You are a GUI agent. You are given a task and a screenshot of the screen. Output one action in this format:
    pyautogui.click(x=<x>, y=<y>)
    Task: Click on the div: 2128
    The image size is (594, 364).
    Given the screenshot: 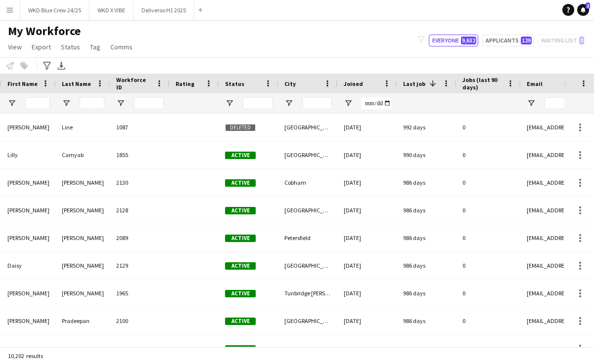 What is the action you would take?
    pyautogui.click(x=140, y=210)
    